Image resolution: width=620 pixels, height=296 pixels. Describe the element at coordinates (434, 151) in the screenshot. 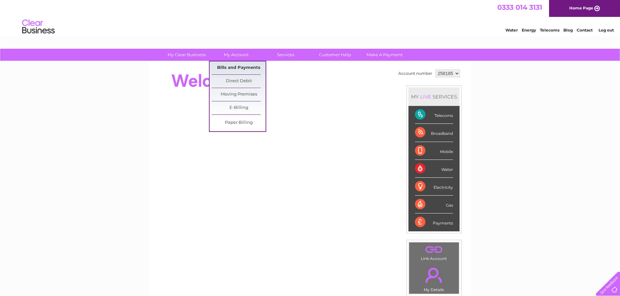

I see `div: Mobile` at that location.